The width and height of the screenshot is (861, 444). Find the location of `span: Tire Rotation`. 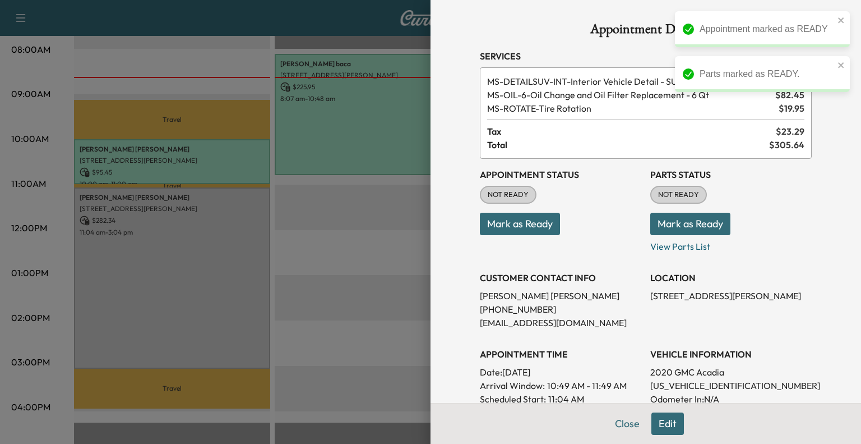

span: Tire Rotation is located at coordinates (631, 108).